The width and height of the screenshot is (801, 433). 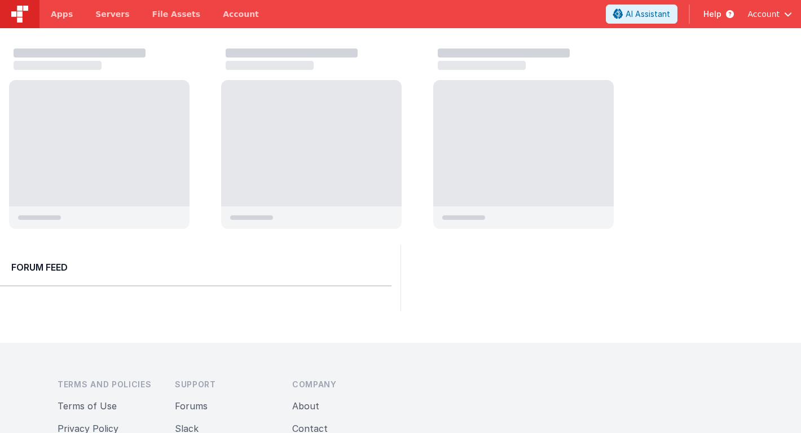 I want to click on h3: Terms and Policies, so click(x=107, y=385).